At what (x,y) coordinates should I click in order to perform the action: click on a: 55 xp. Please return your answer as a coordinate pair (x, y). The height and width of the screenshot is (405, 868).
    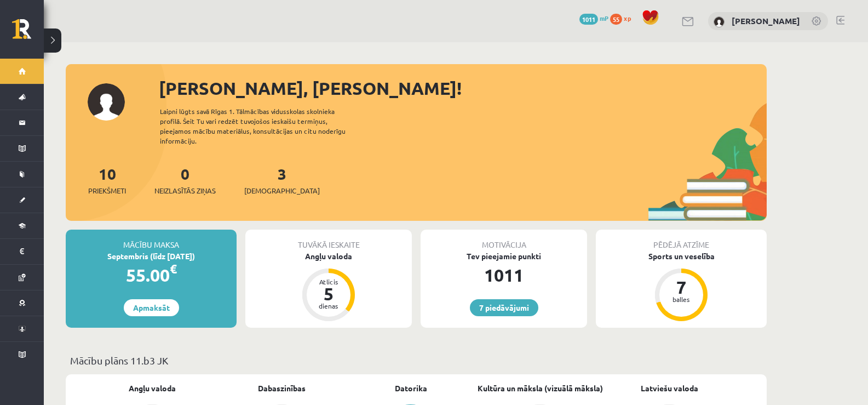
    Looking at the image, I should click on (623, 18).